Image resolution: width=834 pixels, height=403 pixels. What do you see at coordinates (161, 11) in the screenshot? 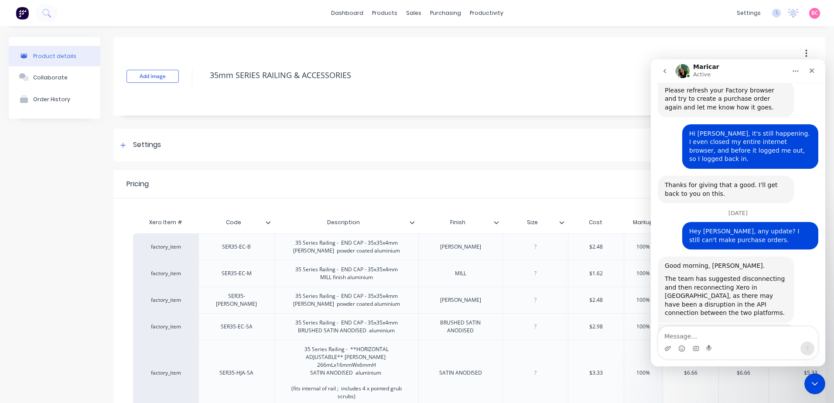
I see `div: Close` at bounding box center [161, 11].